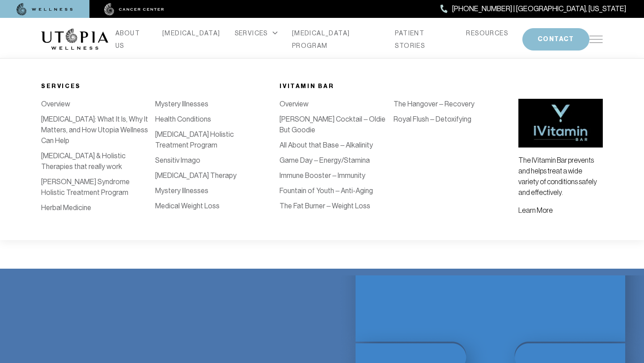 Image resolution: width=644 pixels, height=363 pixels. What do you see at coordinates (432, 119) in the screenshot?
I see `a: Royal Flush – Detoxifying` at bounding box center [432, 119].